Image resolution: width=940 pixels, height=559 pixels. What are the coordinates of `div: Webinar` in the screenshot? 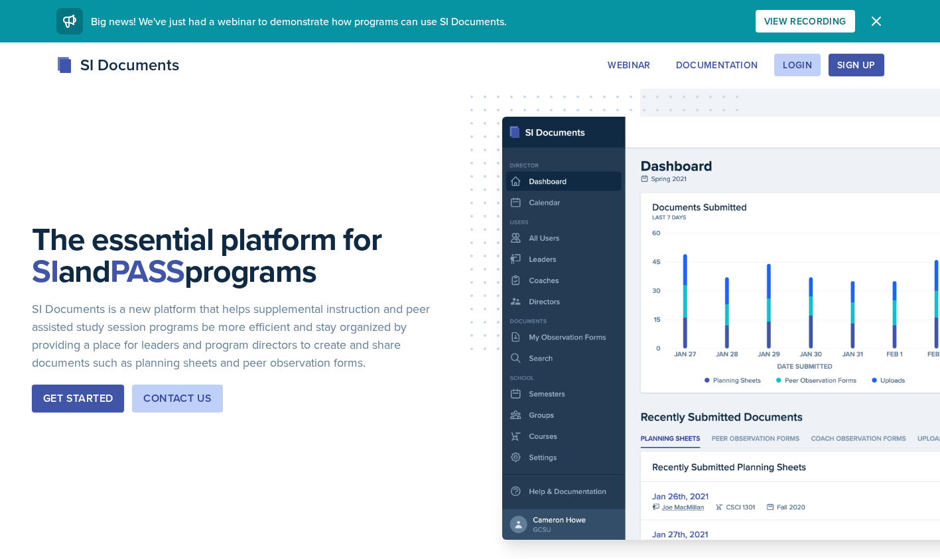 It's located at (629, 65).